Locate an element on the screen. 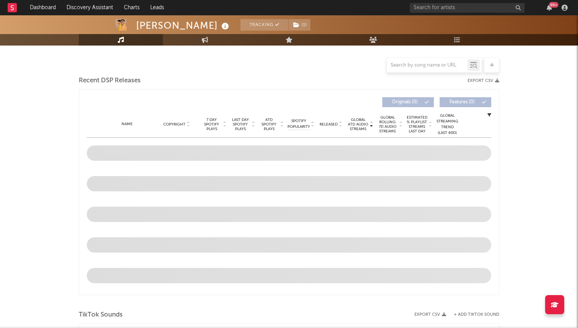 Image resolution: width=578 pixels, height=328 pixels. span: Originals ( 0 ) is located at coordinates (405, 102).